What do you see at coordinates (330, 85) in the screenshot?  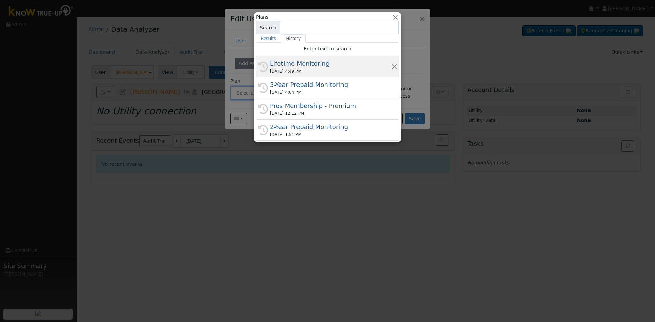 I see `div: 5-Year Prepaid Monitoring` at bounding box center [330, 85].